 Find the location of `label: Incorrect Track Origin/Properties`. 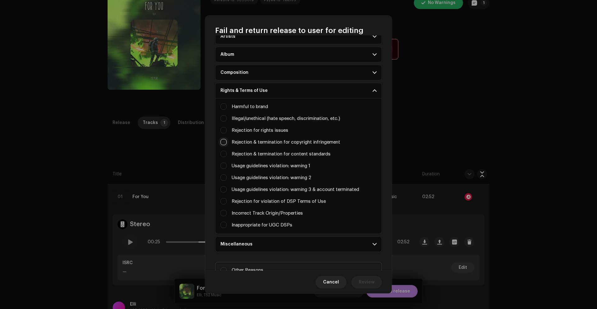

label: Incorrect Track Origin/Properties is located at coordinates (267, 213).